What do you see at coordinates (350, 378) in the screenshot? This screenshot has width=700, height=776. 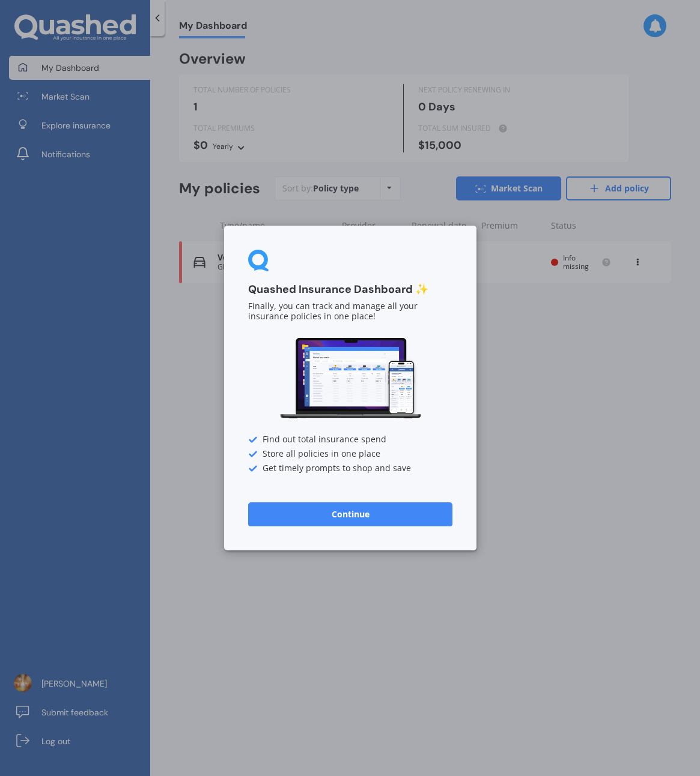 I see `img: Dashboard` at bounding box center [350, 378].